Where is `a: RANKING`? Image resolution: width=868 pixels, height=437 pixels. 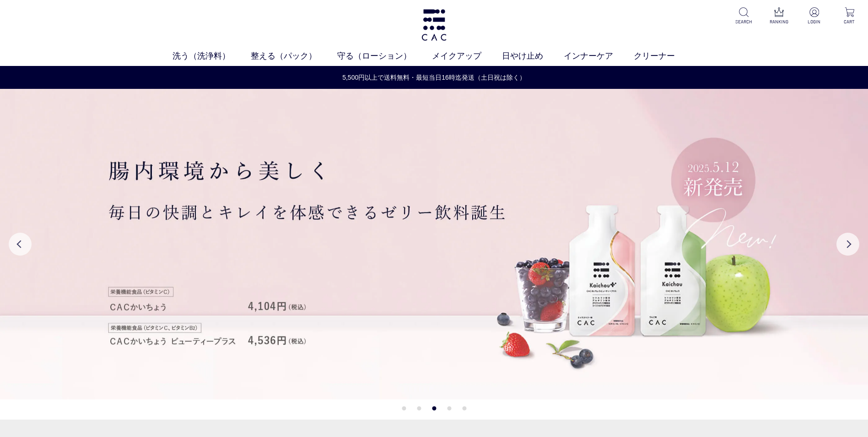 a: RANKING is located at coordinates (778, 16).